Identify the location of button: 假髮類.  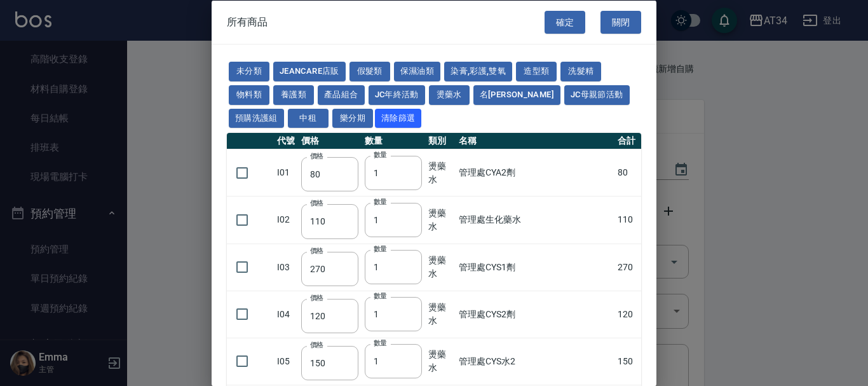
(370, 71).